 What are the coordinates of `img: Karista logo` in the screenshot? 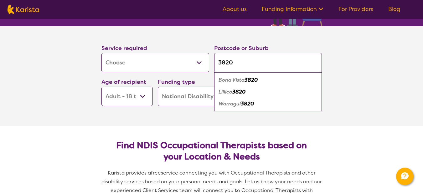 It's located at (23, 9).